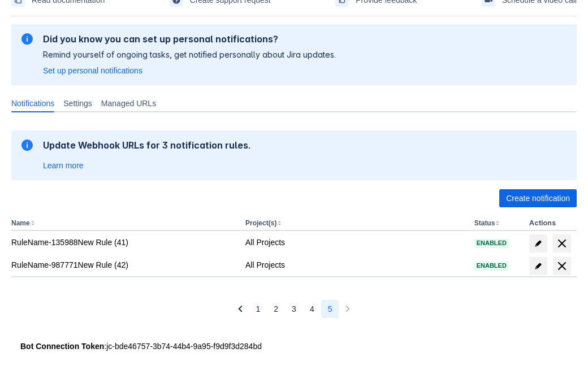 This screenshot has width=588, height=379. What do you see at coordinates (330, 309) in the screenshot?
I see `span: 5` at bounding box center [330, 309].